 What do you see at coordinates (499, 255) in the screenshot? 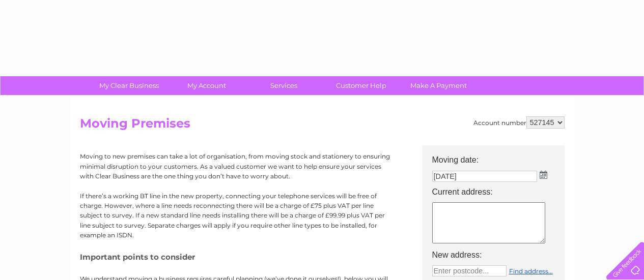
I see `th: New address:` at bounding box center [499, 255].